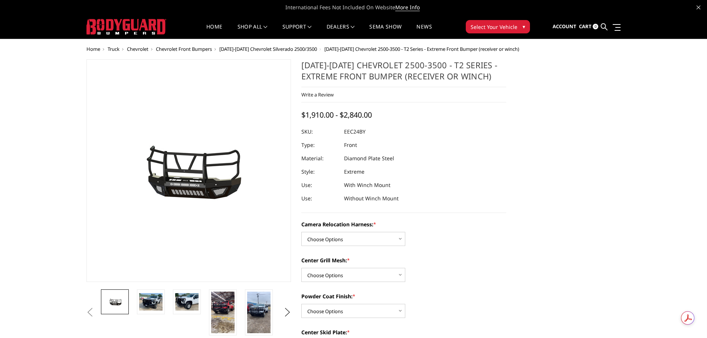  I want to click on a: Cart 0, so click(588, 27).